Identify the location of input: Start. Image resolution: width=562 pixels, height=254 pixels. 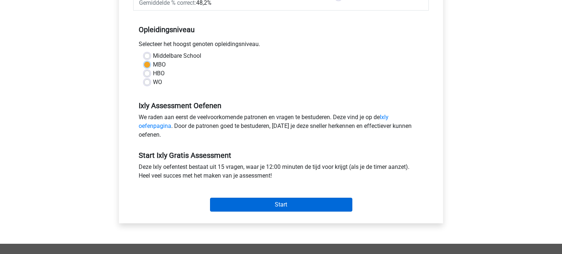
(281, 205).